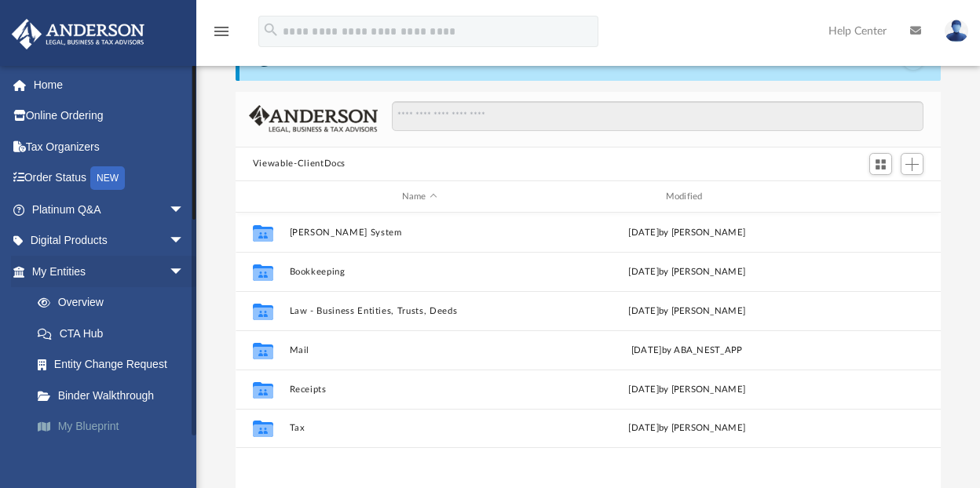  Describe the element at coordinates (419, 389) in the screenshot. I see `button: Receipts` at that location.